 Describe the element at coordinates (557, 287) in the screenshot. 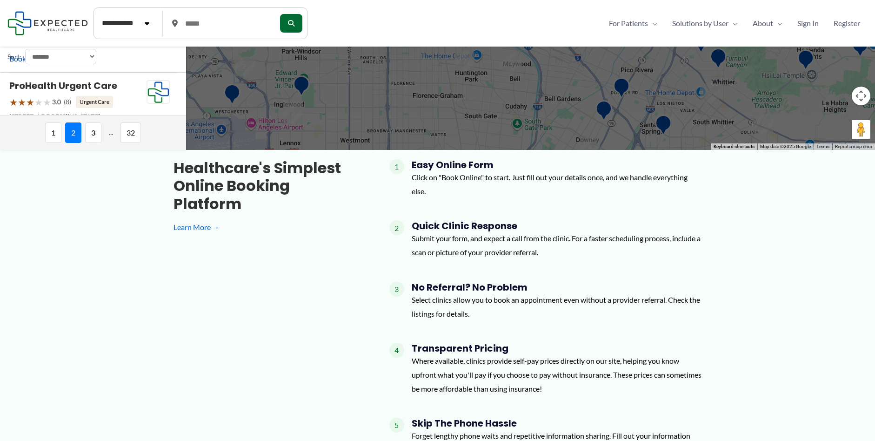

I see `h4: No Referral? No Problem` at that location.